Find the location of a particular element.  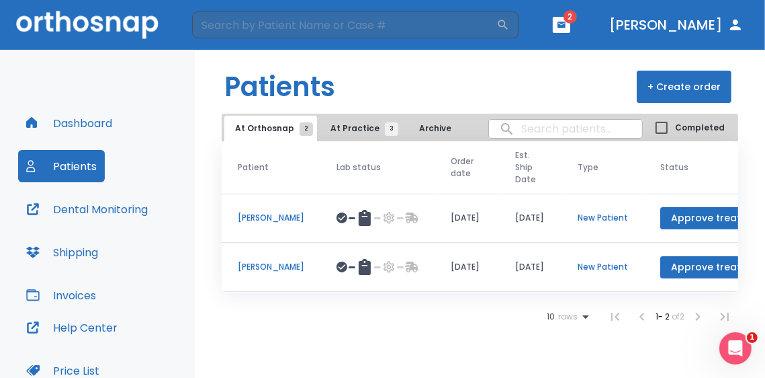

button: Patients is located at coordinates (61, 166).